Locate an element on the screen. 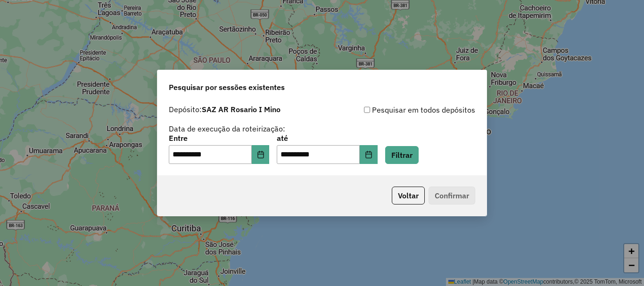 The width and height of the screenshot is (644, 286). span: Pesquisar por sessões existentes is located at coordinates (227, 87).